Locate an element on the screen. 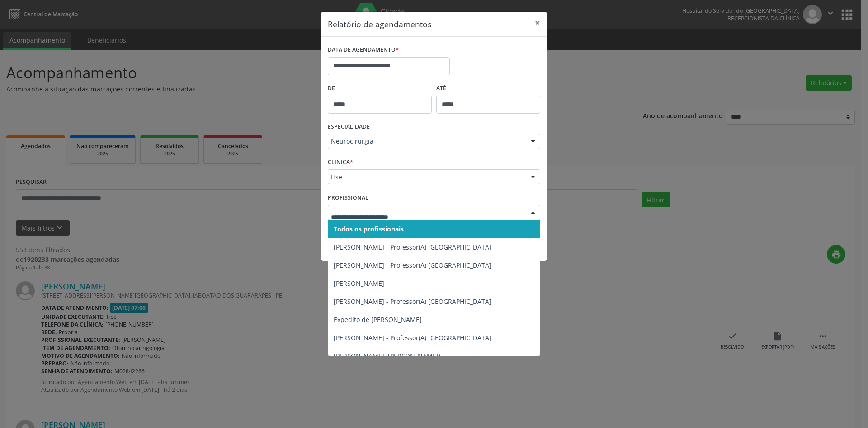 The image size is (868, 428). label: CLÍNICA is located at coordinates (340, 162).